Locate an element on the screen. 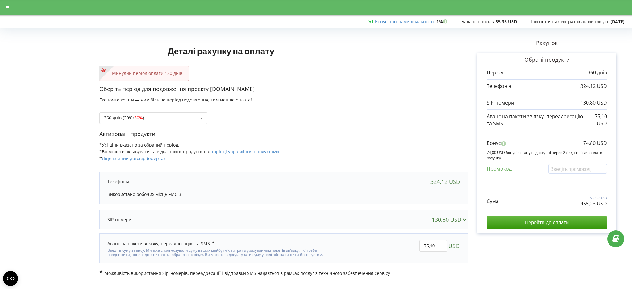 The height and width of the screenshot is (289, 632). p: Період is located at coordinates (495, 73).